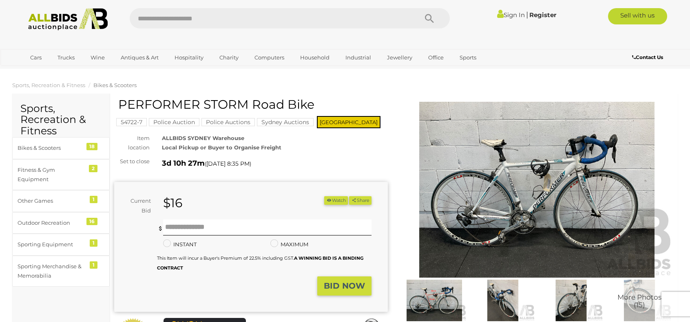 This screenshot has height=322, width=690. I want to click on div: 18, so click(92, 147).